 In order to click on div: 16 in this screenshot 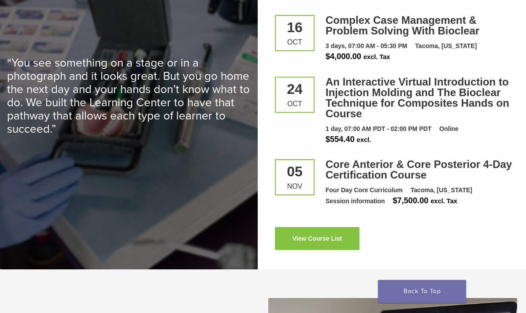, I will do `click(295, 27)`.